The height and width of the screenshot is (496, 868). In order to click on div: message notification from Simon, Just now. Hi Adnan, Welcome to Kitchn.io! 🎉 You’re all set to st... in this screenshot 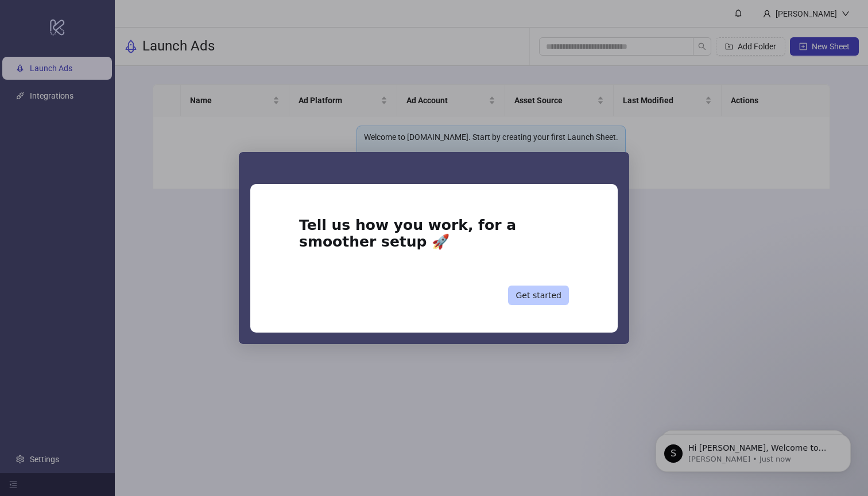, I will do `click(115, 43)`.